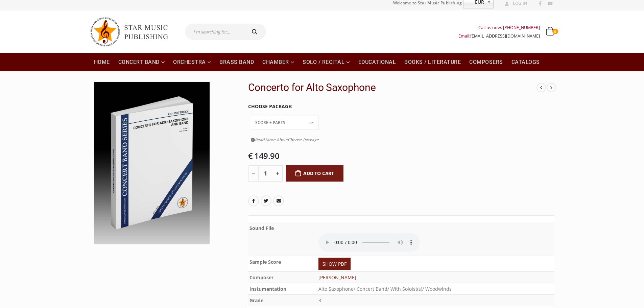  Describe the element at coordinates (436, 300) in the screenshot. I see `td: 3` at that location.